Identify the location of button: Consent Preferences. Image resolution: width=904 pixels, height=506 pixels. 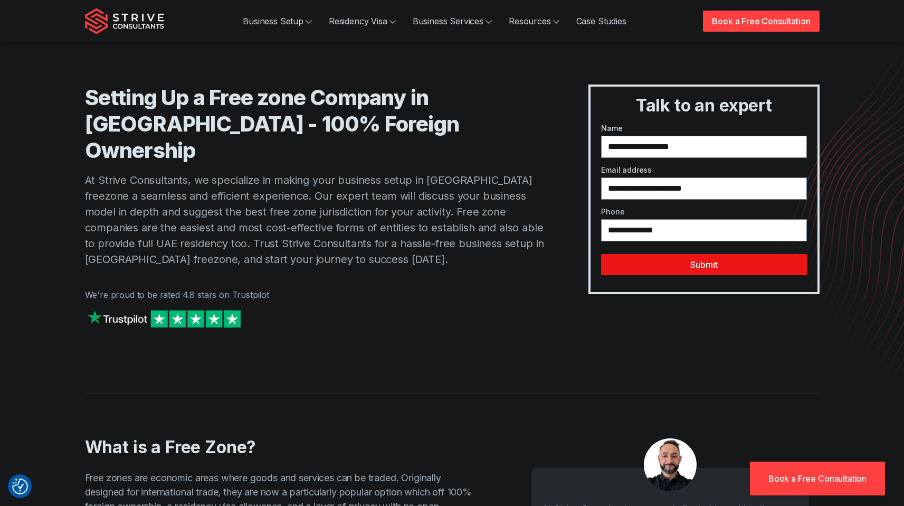
(20, 486).